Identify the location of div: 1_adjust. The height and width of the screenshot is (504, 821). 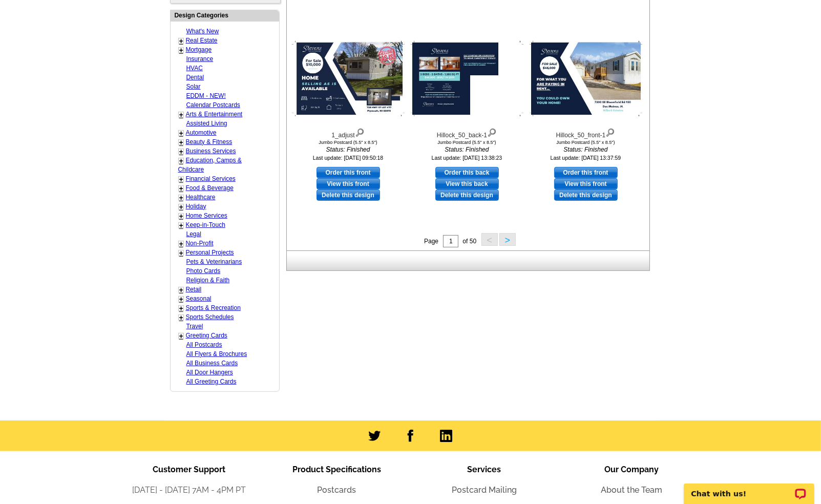
(348, 133).